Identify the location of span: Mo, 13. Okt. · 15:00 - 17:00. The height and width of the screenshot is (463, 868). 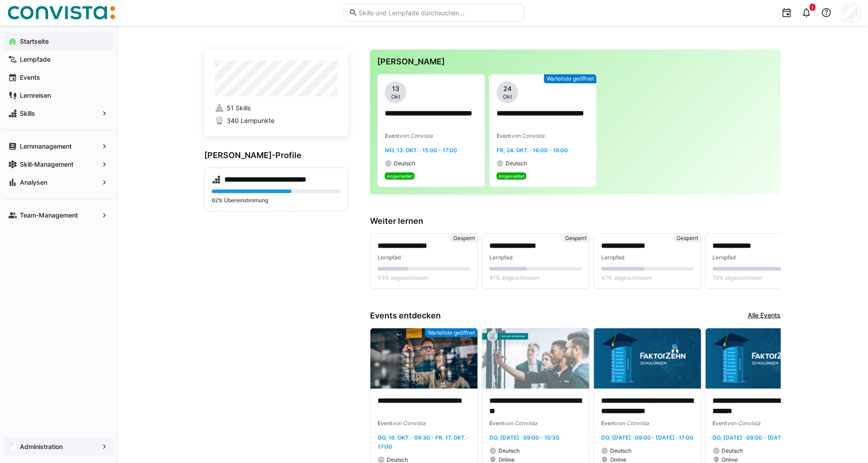
(421, 150).